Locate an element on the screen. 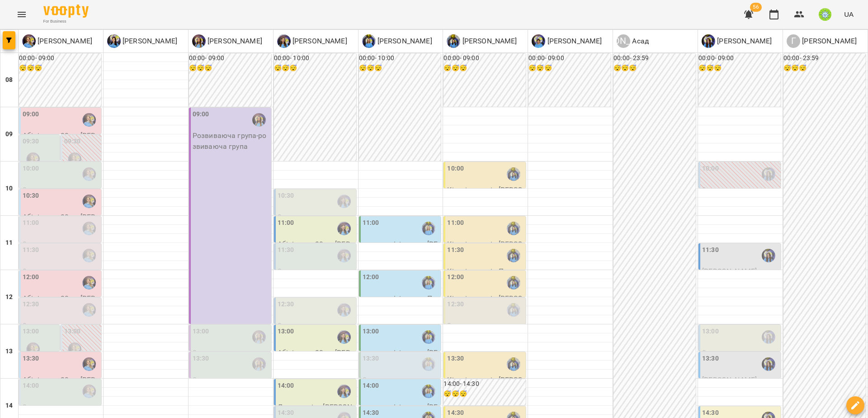  div: Базілєва Катерина is located at coordinates (142, 41).